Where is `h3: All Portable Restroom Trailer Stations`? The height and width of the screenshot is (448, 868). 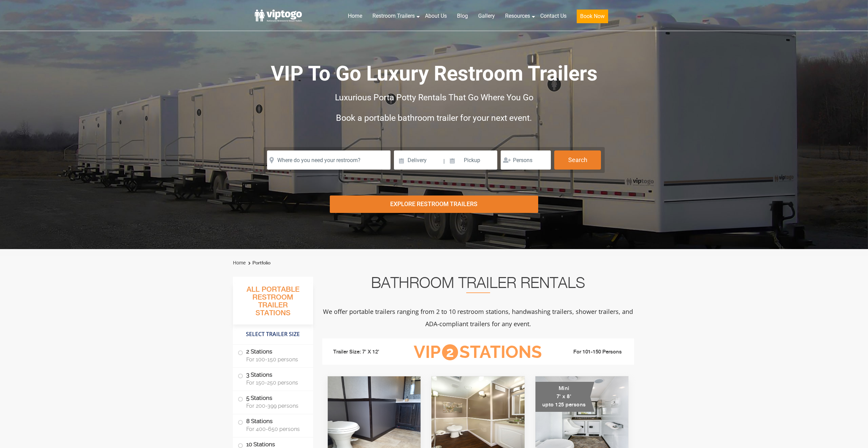 h3: All Portable Restroom Trailer Stations is located at coordinates (273, 304).